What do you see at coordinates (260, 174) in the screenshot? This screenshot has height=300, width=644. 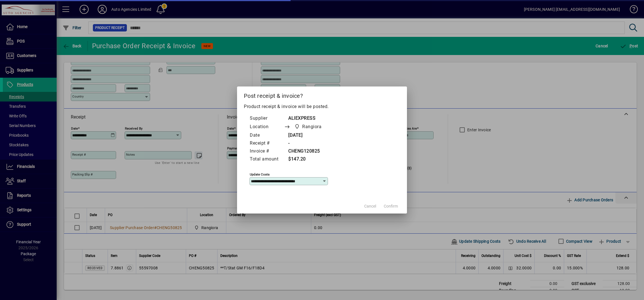 I see `mat-label: Update costs` at bounding box center [260, 174].